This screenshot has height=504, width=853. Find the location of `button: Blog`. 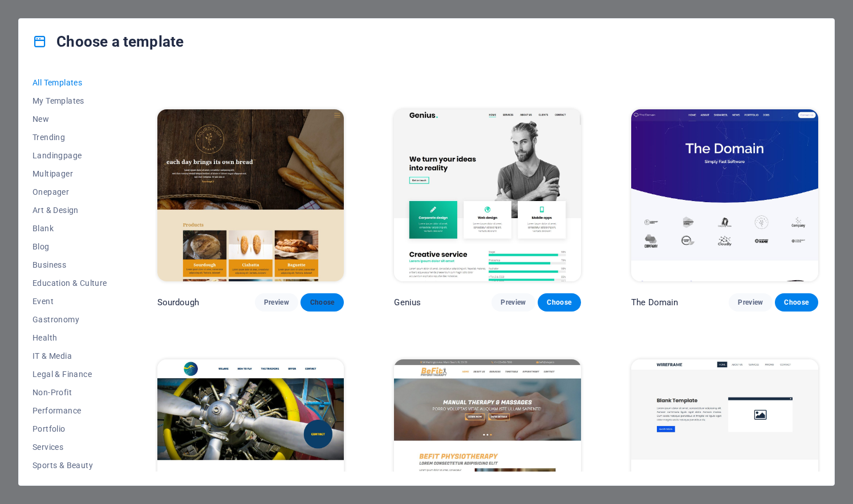

button: Blog is located at coordinates (69, 247).